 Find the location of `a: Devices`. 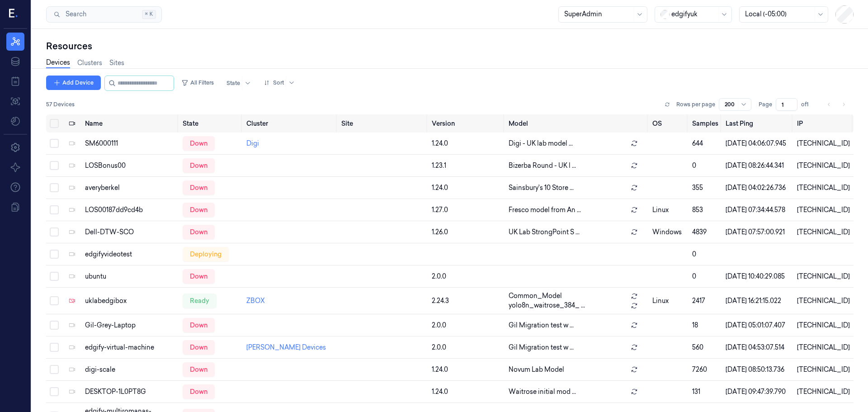

a: Devices is located at coordinates (58, 63).